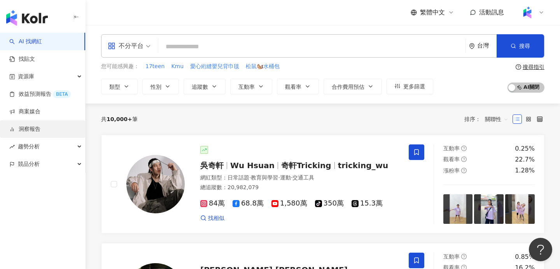 The height and width of the screenshot is (269, 560). I want to click on button: 互動率, so click(251, 86).